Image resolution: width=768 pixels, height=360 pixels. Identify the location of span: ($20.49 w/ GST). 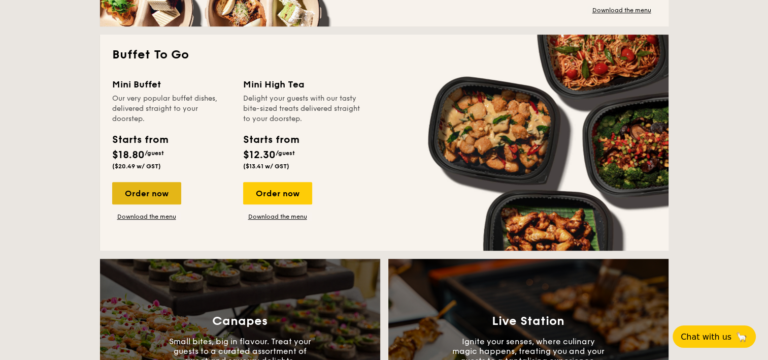
(137, 166).